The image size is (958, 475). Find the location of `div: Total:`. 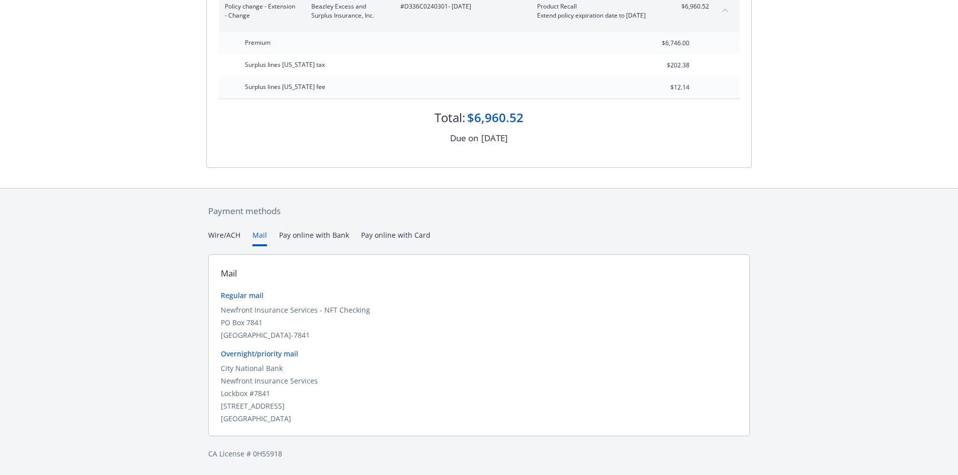

div: Total: is located at coordinates (450, 118).